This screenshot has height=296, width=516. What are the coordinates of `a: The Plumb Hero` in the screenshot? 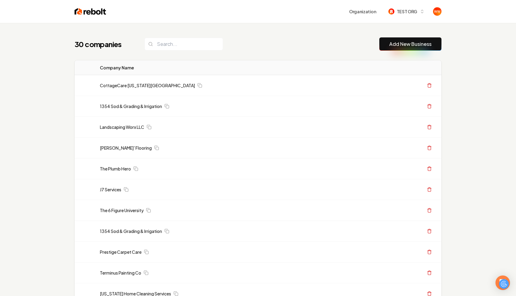 It's located at (115, 169).